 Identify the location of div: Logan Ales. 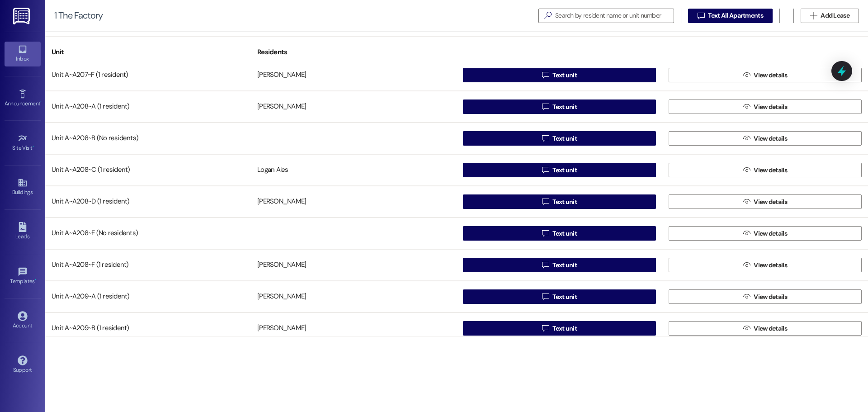
(273, 170).